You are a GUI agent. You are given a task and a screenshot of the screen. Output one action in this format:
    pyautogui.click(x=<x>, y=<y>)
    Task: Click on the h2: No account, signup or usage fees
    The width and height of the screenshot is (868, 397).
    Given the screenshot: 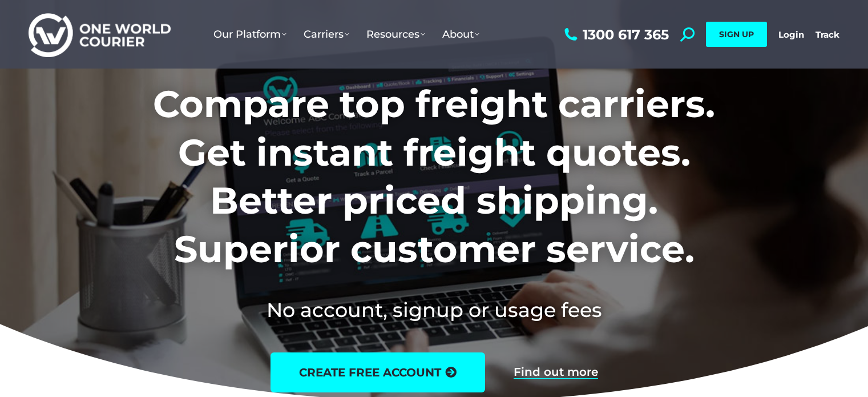 What is the action you would take?
    pyautogui.click(x=434, y=309)
    